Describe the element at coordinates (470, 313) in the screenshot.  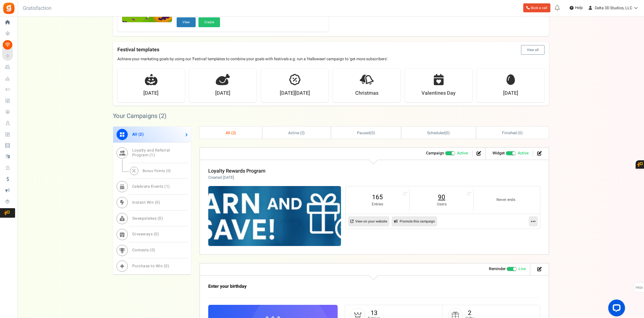
I see `a: 2` at that location.